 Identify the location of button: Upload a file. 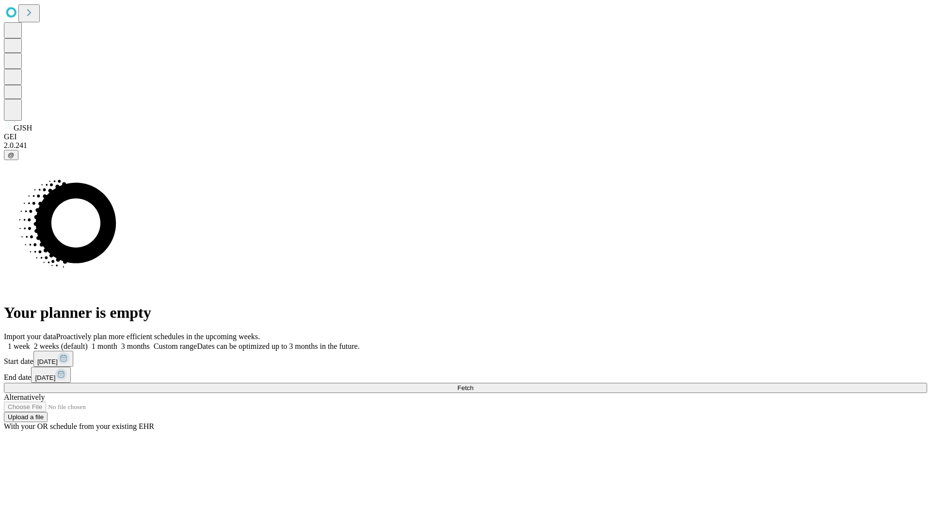
(26, 417).